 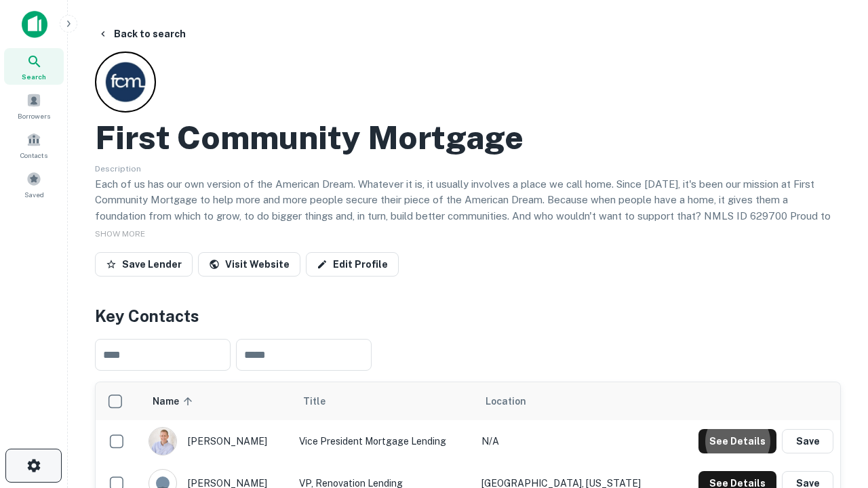 What do you see at coordinates (34, 155) in the screenshot?
I see `span: Contacts` at bounding box center [34, 155].